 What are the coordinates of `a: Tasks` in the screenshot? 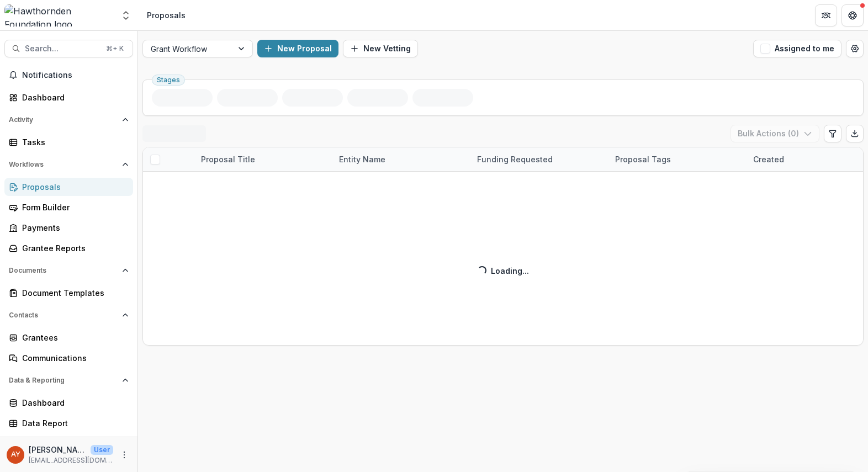 It's located at (69, 142).